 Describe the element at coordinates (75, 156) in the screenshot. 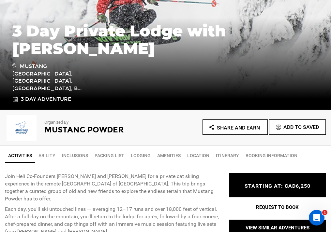

I see `a: Inclusions` at that location.